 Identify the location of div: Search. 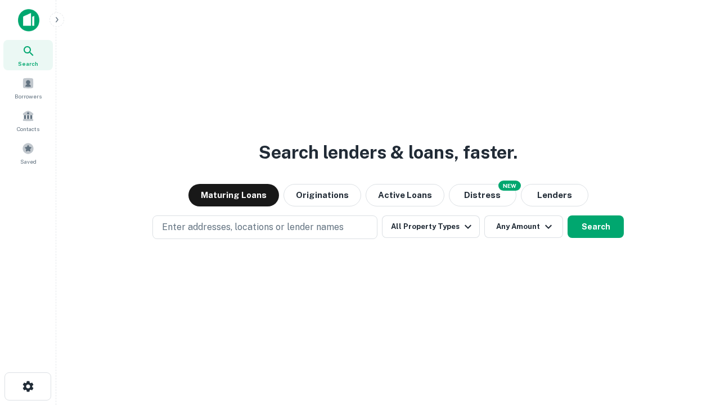
(28, 55).